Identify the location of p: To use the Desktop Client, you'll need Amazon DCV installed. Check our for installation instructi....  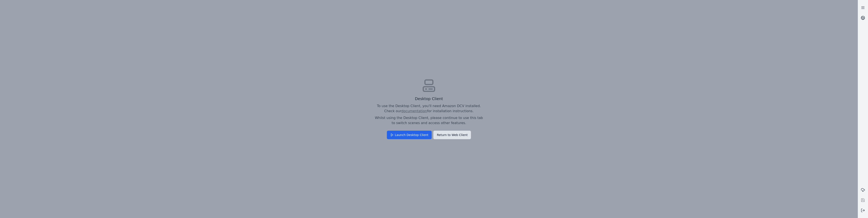
(429, 108).